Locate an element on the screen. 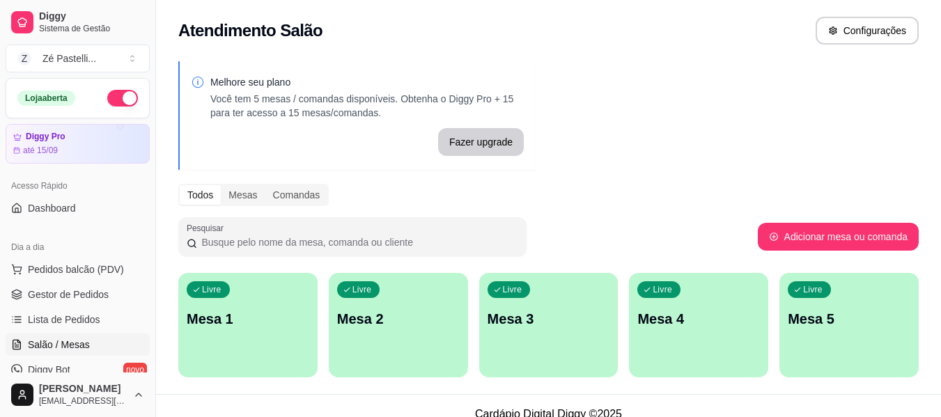 The height and width of the screenshot is (417, 941). a: Lista de Pedidos is located at coordinates (77, 320).